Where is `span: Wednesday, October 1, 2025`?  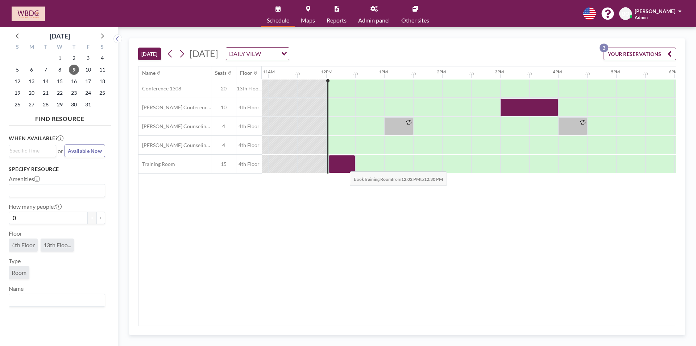 span: Wednesday, October 1, 2025 is located at coordinates (60, 58).